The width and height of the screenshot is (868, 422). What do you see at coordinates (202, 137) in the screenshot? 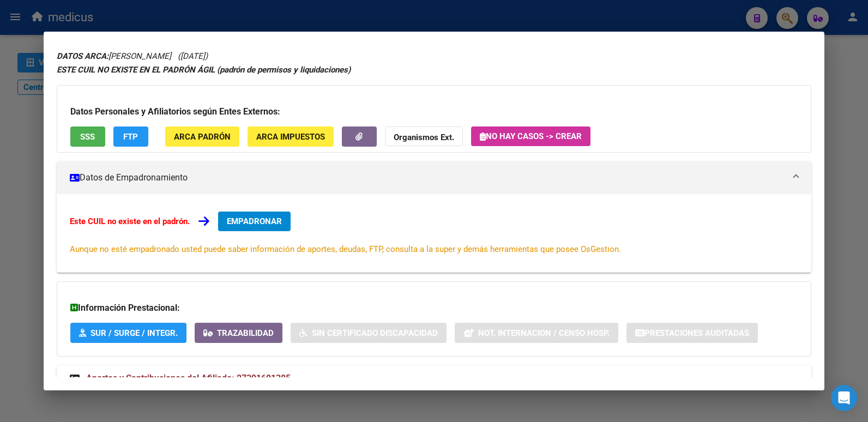
I see `span: ARCA Padrón` at bounding box center [202, 137].